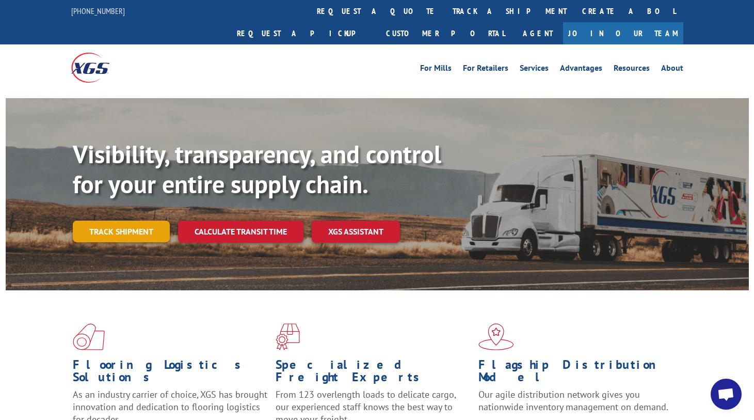 The height and width of the screenshot is (420, 754). I want to click on a: Advantages, so click(581, 70).